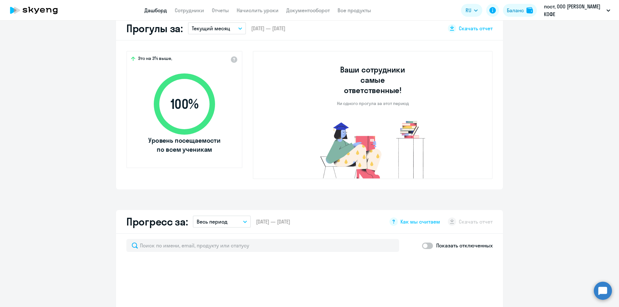  I want to click on p: Показать отключенных, so click(465, 246).